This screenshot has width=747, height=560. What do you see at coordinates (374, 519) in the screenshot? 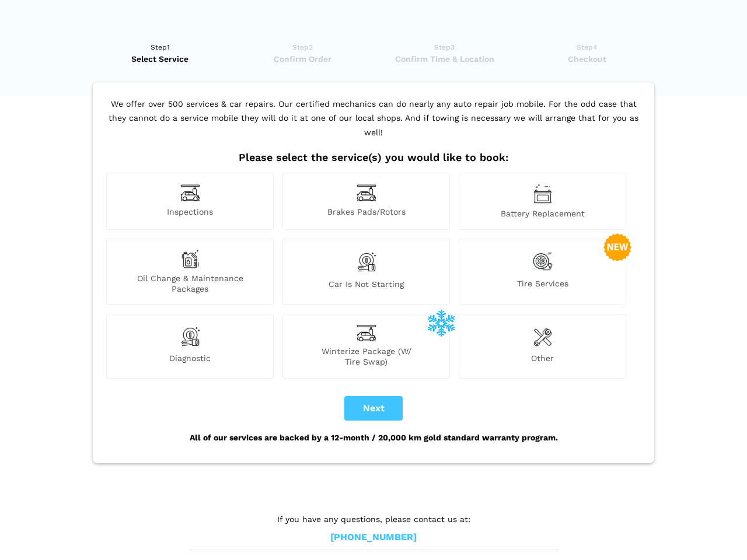
I see `p: If you have any questions, please contact us at:` at bounding box center [374, 519].